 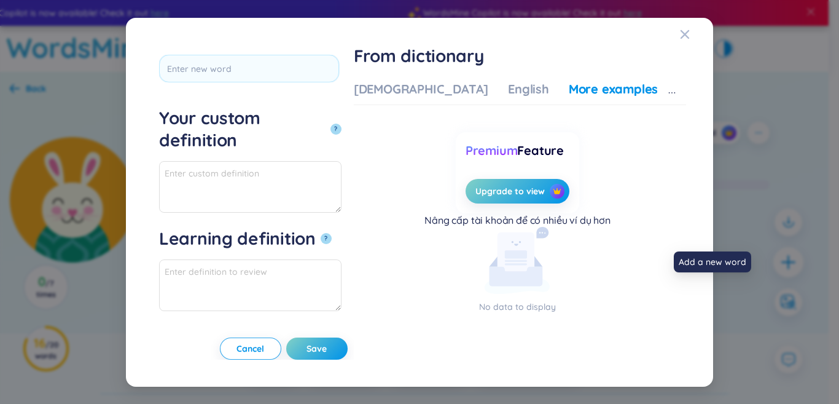 I want to click on button: Close, so click(x=697, y=34).